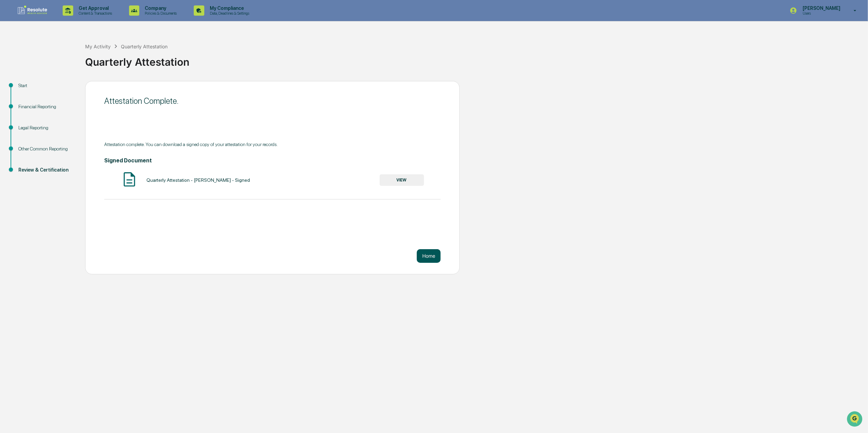  What do you see at coordinates (33, 11) in the screenshot?
I see `img: logo` at bounding box center [33, 11].